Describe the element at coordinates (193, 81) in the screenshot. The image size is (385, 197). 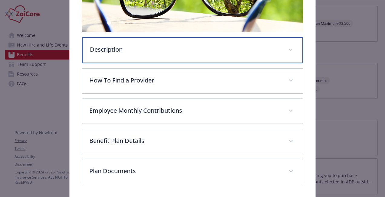
I see `div: How To Find a Provider` at that location.